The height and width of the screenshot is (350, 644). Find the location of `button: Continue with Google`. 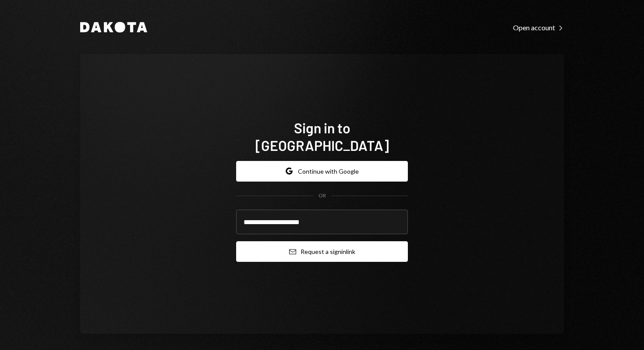

button: Continue with Google is located at coordinates (322, 171).